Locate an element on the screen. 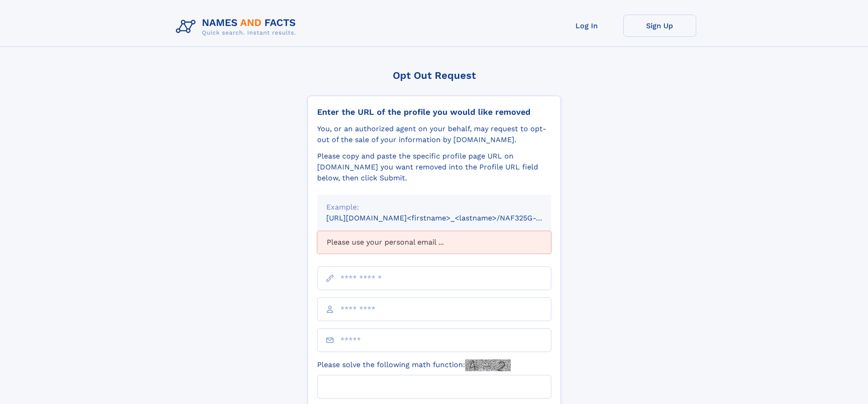  div: You, or an authorized agent on your behalf, may request to opt-out of the sale of your informatio... is located at coordinates (434, 134).